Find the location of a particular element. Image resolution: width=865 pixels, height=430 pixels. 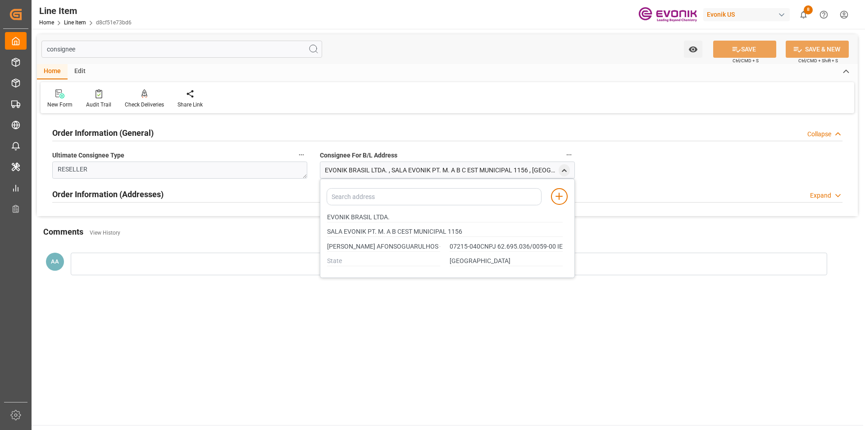

div: Check Deliveries is located at coordinates (144, 105).